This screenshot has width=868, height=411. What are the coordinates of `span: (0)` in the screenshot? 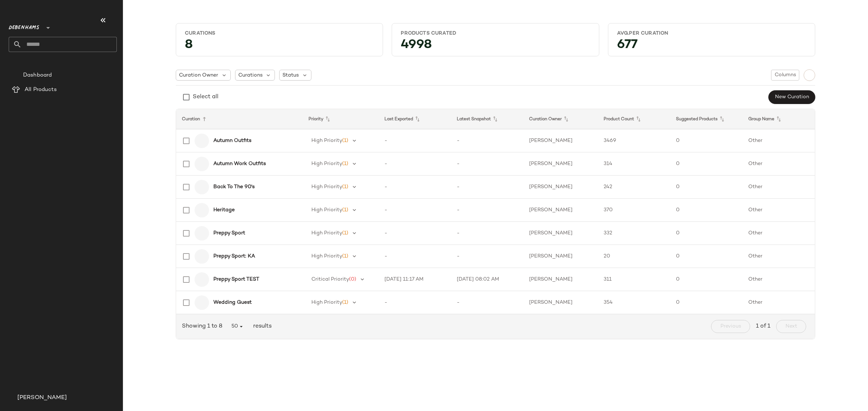 It's located at (353, 279).